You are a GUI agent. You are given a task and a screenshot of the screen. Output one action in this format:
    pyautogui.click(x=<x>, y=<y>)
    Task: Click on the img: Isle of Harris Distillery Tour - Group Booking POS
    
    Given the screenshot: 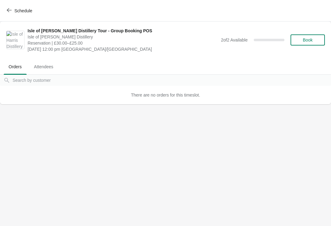 What is the action you would take?
    pyautogui.click(x=15, y=40)
    